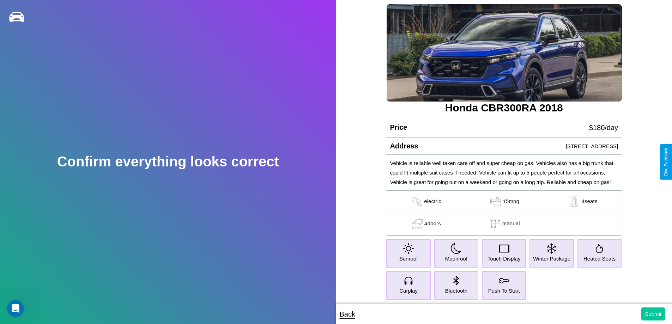 This screenshot has height=324, width=672. Describe the element at coordinates (408, 259) in the screenshot. I see `p: Sunroof` at that location.